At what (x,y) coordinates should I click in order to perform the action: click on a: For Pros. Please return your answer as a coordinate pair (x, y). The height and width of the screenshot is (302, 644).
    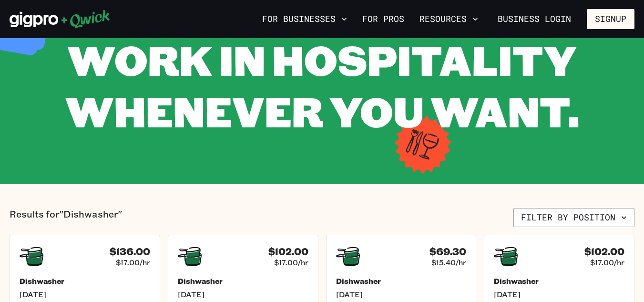
    Looking at the image, I should click on (383, 19).